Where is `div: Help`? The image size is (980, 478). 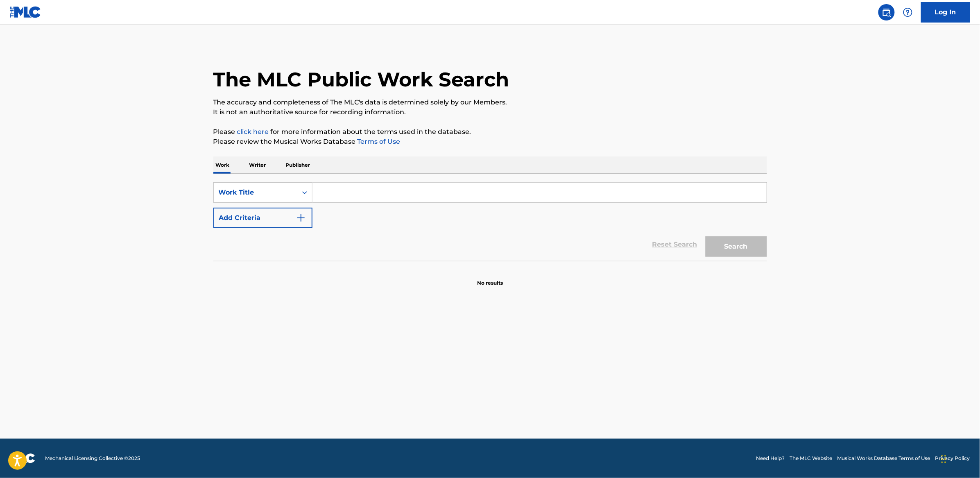 div: Help is located at coordinates (908, 12).